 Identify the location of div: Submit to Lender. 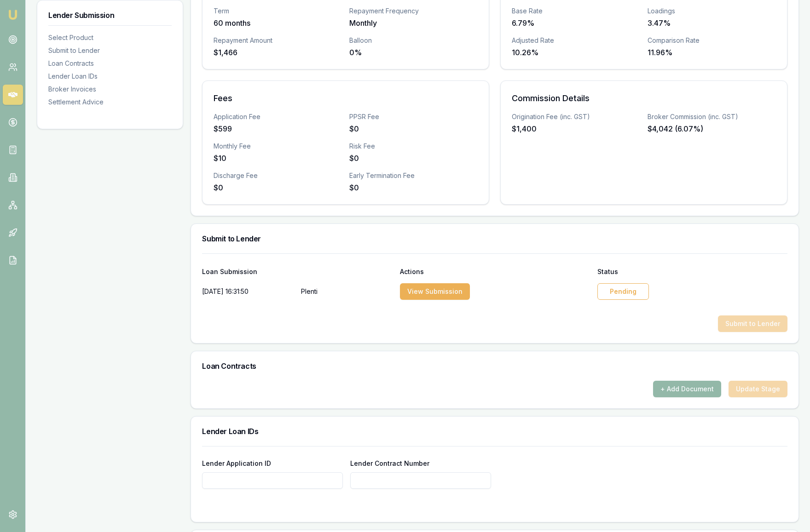
(110, 50).